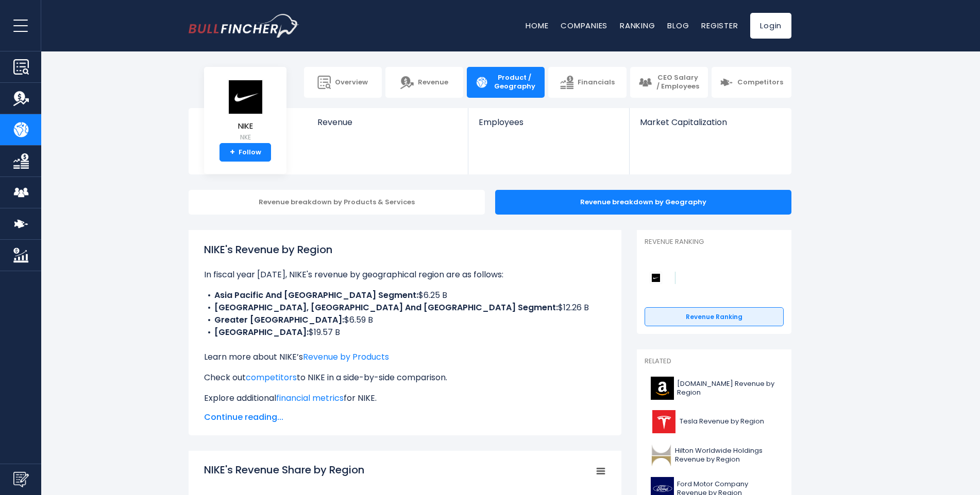 The width and height of the screenshot is (980, 495). What do you see at coordinates (719, 25) in the screenshot?
I see `a: Register` at bounding box center [719, 25].